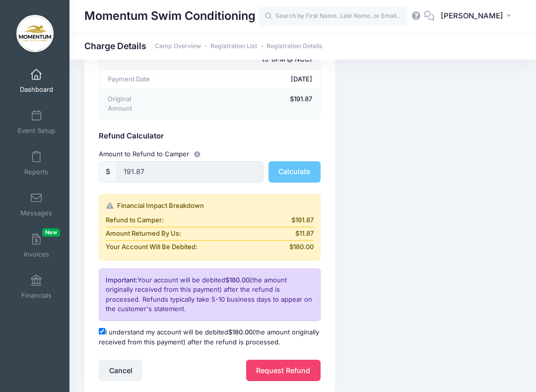 The image size is (536, 392). I want to click on span: New, so click(51, 232).